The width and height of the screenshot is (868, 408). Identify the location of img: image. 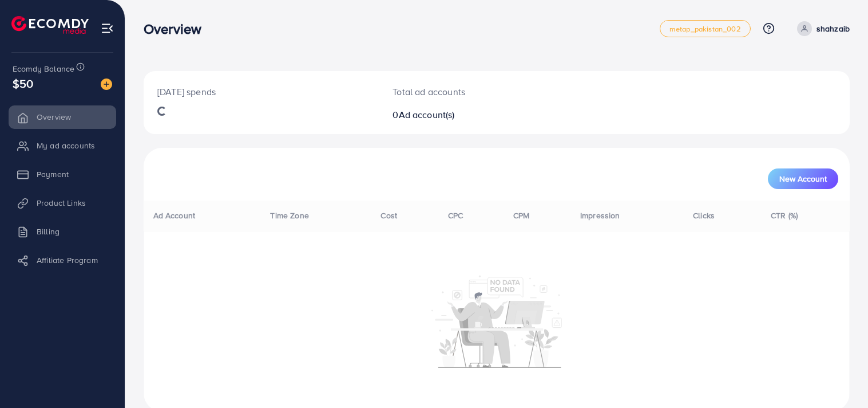
(106, 84).